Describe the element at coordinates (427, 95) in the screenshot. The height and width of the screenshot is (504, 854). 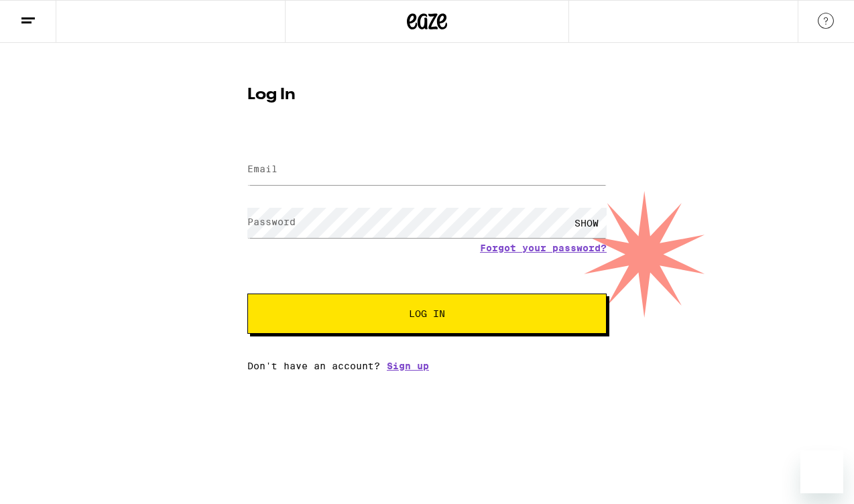
I see `h1: Log In` at that location.